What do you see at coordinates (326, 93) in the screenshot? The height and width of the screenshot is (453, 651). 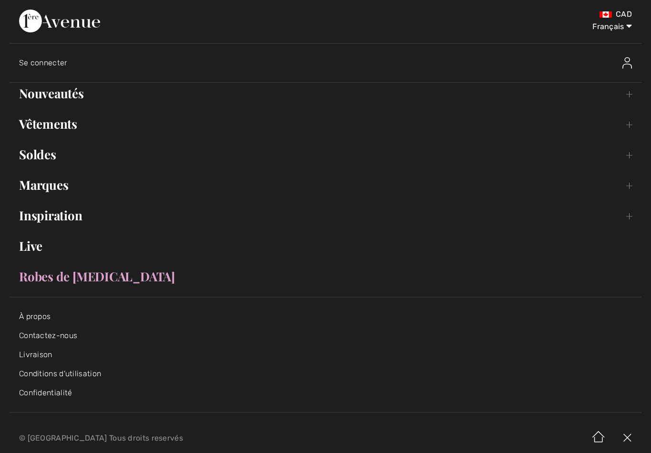 I see `a: Nouveautés` at bounding box center [326, 93].